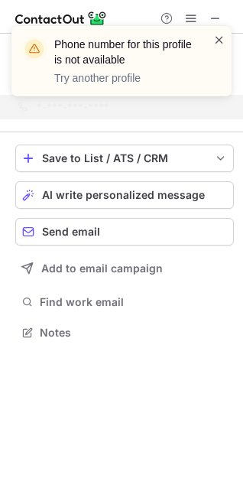  What do you see at coordinates (125, 78) in the screenshot?
I see `p: Try another profile` at bounding box center [125, 78].